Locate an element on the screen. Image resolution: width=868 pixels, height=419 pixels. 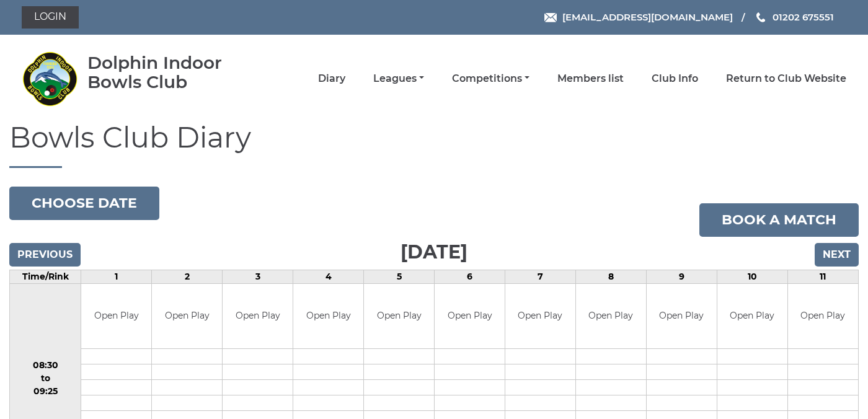
td: 9 is located at coordinates (681, 276).